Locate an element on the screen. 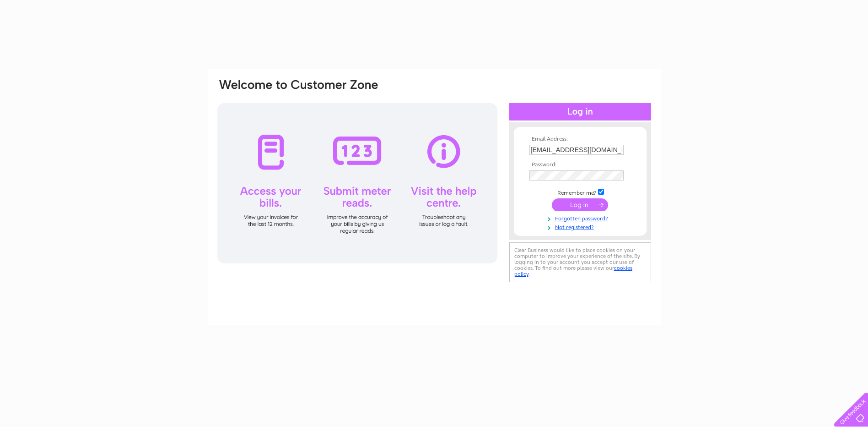 Image resolution: width=868 pixels, height=427 pixels. a: Forgotten password? is located at coordinates (581, 217).